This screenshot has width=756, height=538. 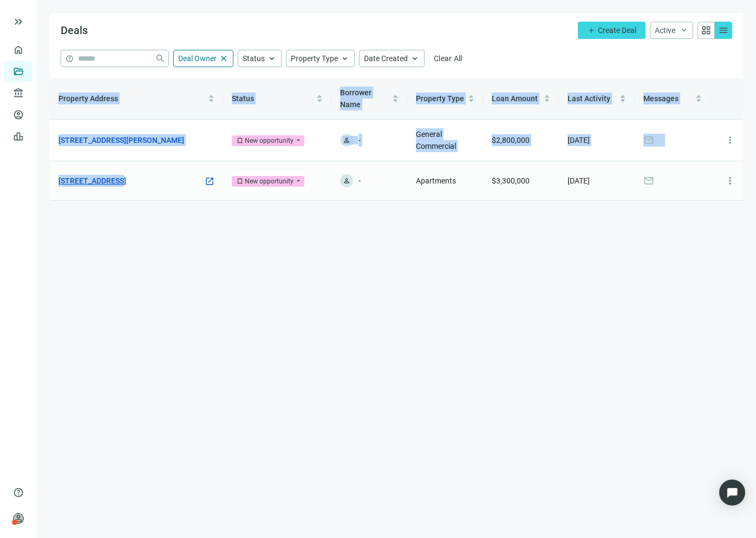 What do you see at coordinates (386, 59) in the screenshot?
I see `span: Date Created` at bounding box center [386, 59].